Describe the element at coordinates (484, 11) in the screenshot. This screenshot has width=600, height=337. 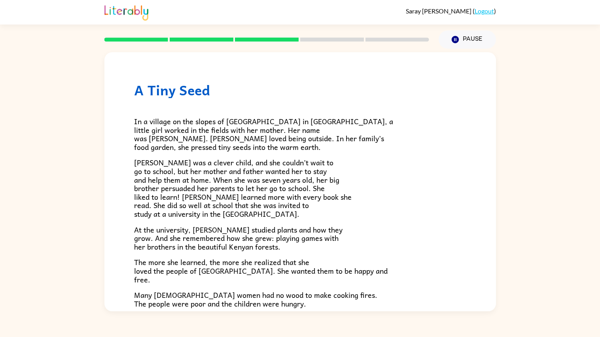
I see `a: Logout` at that location.